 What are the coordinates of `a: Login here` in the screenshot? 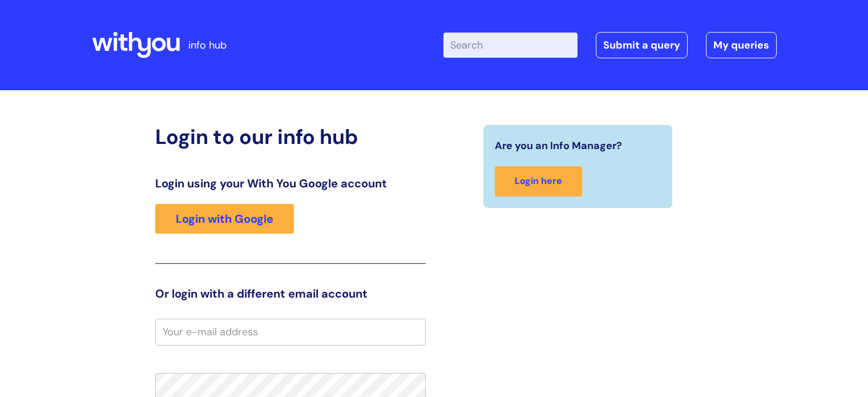 It's located at (538, 181).